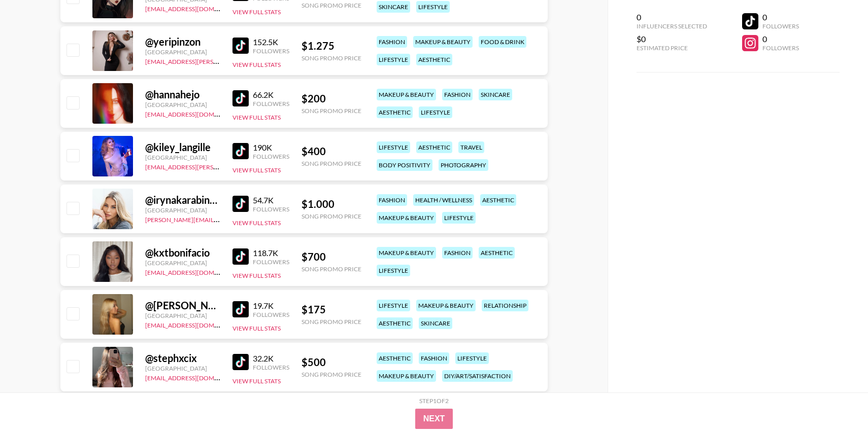 This screenshot has width=868, height=433. I want to click on div: food & drink, so click(503, 41).